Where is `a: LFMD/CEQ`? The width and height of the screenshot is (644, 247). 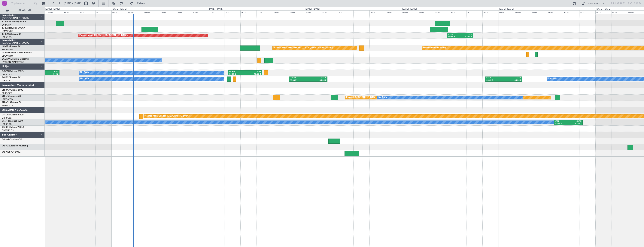 a: LFMD/CEQ is located at coordinates (7, 99).